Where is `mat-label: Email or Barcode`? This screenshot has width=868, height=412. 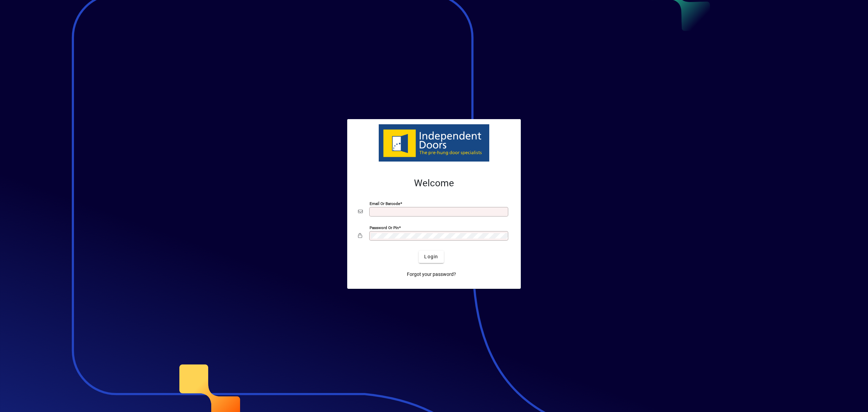
mat-label: Email or Barcode is located at coordinates (385, 203).